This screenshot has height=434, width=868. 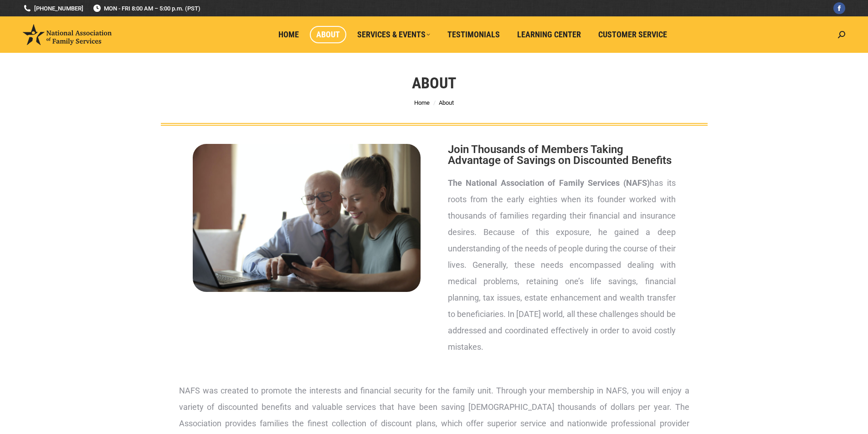 I want to click on h2: Join Thousands of Members Taking Advantage of Savings on Discounted Benefits, so click(x=562, y=155).